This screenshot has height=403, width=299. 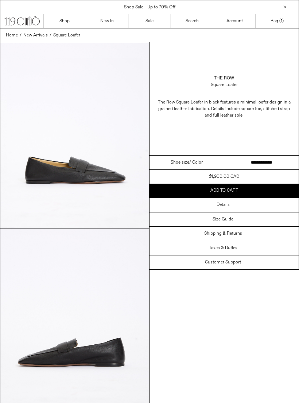 What do you see at coordinates (282, 21) in the screenshot?
I see `span: 1` at bounding box center [282, 21].